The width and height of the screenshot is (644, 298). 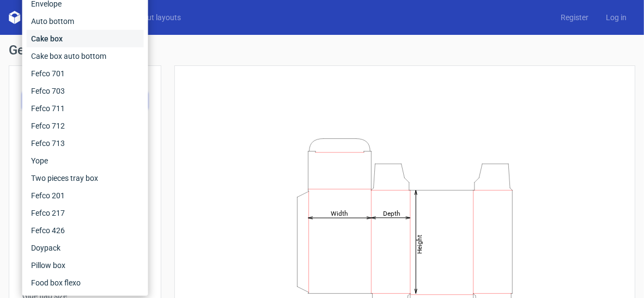 I want to click on div: Fefco 712, so click(x=85, y=126).